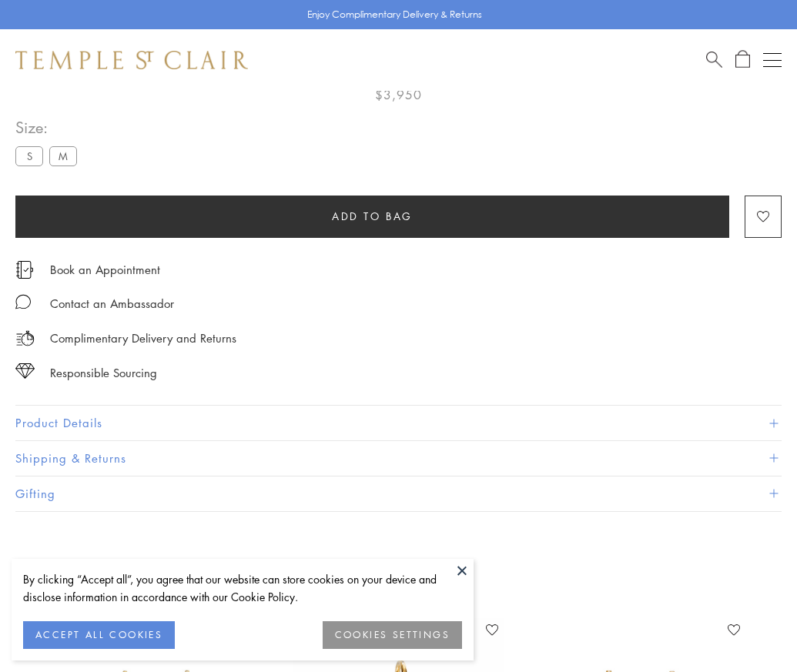 The image size is (797, 672). What do you see at coordinates (398, 422) in the screenshot?
I see `button: Product Details` at bounding box center [398, 422].